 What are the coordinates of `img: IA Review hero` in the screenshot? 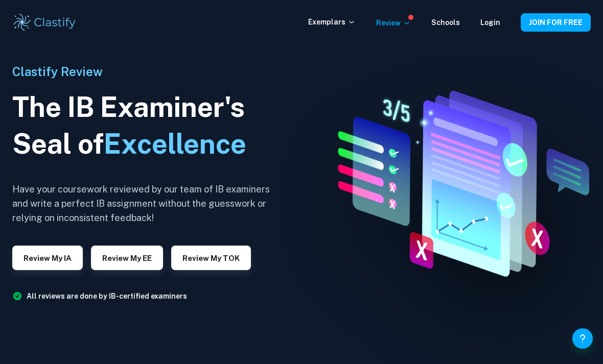 It's located at (458, 182).